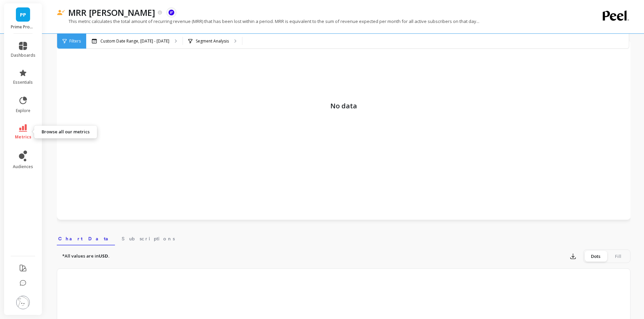 Image resolution: width=644 pixels, height=319 pixels. What do you see at coordinates (212, 41) in the screenshot?
I see `p: Segment Analysis` at bounding box center [212, 41].